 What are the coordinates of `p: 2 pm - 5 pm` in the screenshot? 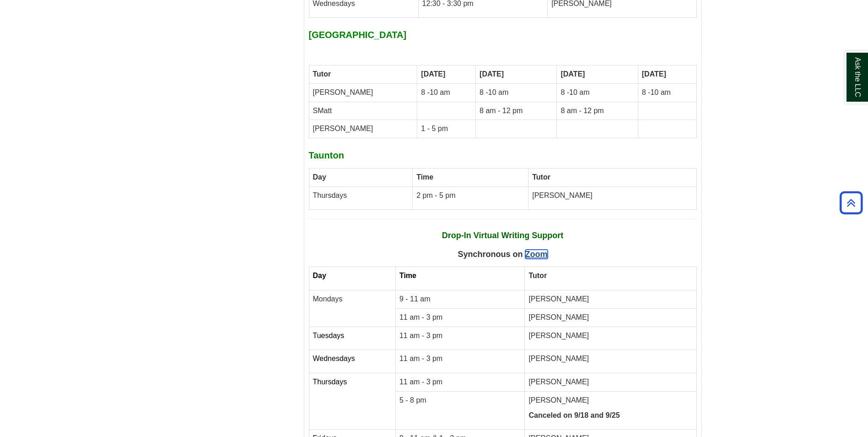 It's located at (470, 196).